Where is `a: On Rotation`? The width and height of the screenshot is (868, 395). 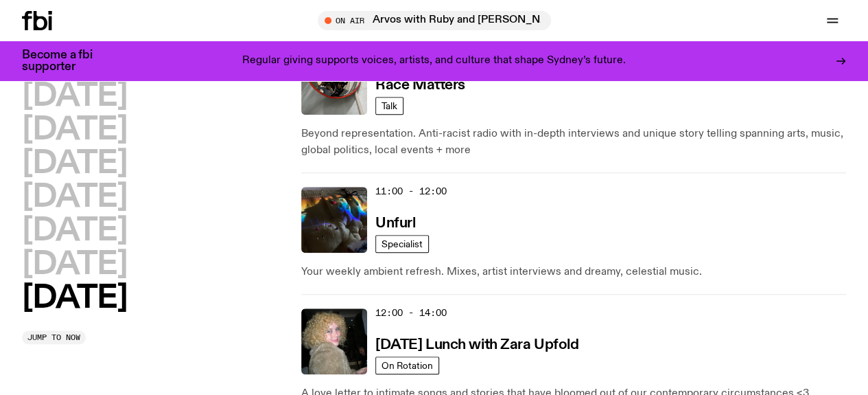 a: On Rotation is located at coordinates (407, 365).